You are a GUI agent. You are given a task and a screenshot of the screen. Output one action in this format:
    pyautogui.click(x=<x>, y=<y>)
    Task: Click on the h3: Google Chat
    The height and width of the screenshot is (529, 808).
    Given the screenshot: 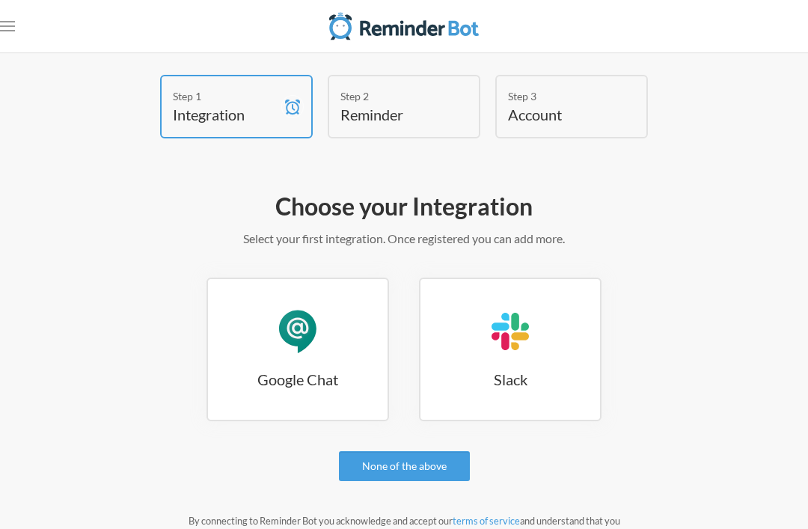 What is the action you would take?
    pyautogui.click(x=298, y=379)
    